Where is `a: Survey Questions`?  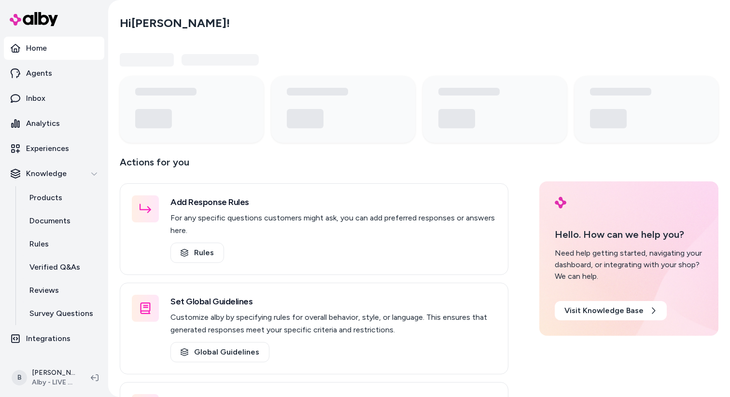 a: Survey Questions is located at coordinates (62, 314).